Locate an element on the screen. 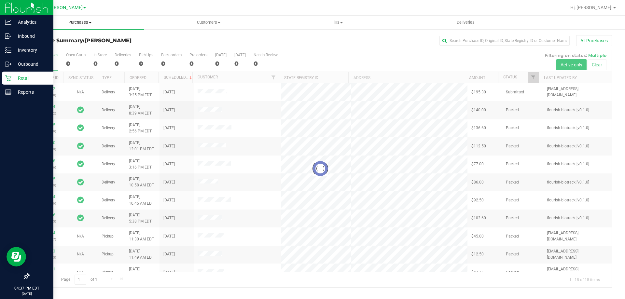 The width and height of the screenshot is (625, 299). a: Customers is located at coordinates (208, 22).